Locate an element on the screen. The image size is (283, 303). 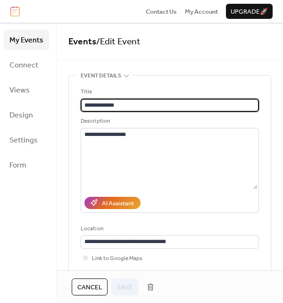
span: Contact Us is located at coordinates (161, 12).